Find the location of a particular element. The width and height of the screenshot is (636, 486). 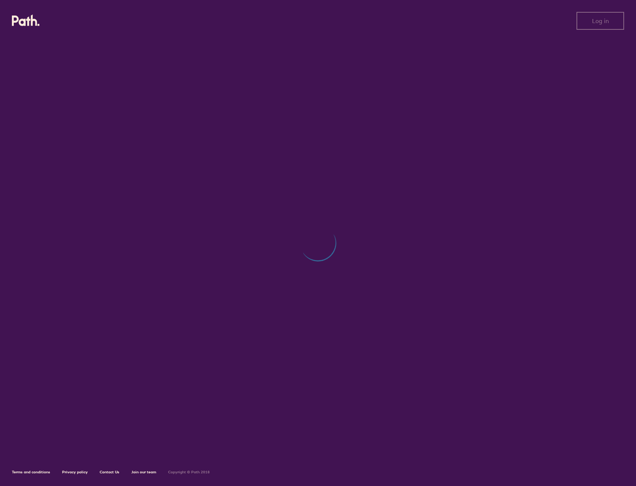

span: Log in is located at coordinates (600, 21).